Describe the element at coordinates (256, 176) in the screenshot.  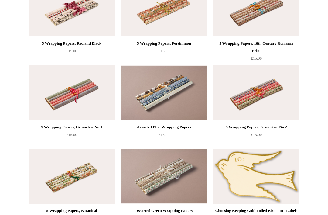
I see `a: Choosing Keeping Gold Foiled Bird "To" Labels Choosing Keeping Gold Foiled Bird "To" Labels` at that location.